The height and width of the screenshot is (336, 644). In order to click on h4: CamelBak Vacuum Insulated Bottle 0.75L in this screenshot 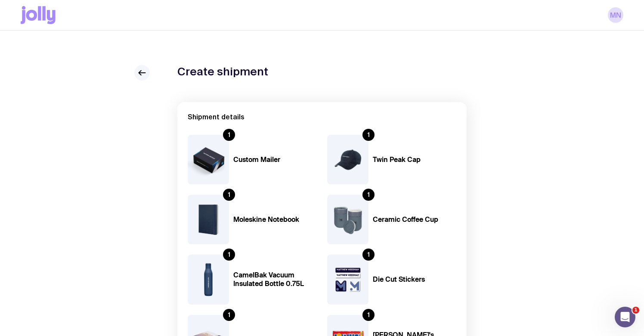, I will do `click(275, 280)`.